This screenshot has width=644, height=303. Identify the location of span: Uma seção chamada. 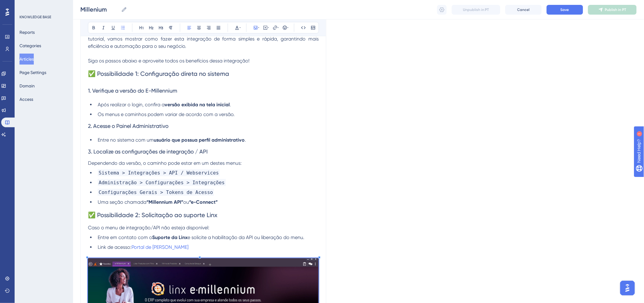
(122, 202).